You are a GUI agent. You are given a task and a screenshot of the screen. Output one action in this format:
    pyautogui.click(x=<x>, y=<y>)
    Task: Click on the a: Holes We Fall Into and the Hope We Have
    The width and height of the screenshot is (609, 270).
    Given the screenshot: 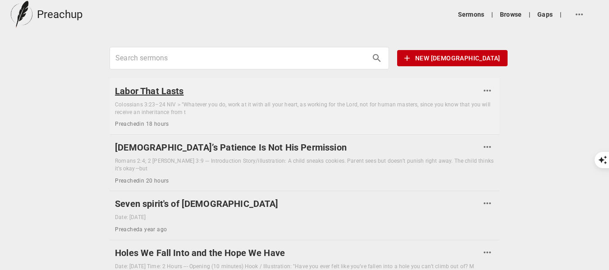 What is the action you would take?
    pyautogui.click(x=298, y=253)
    